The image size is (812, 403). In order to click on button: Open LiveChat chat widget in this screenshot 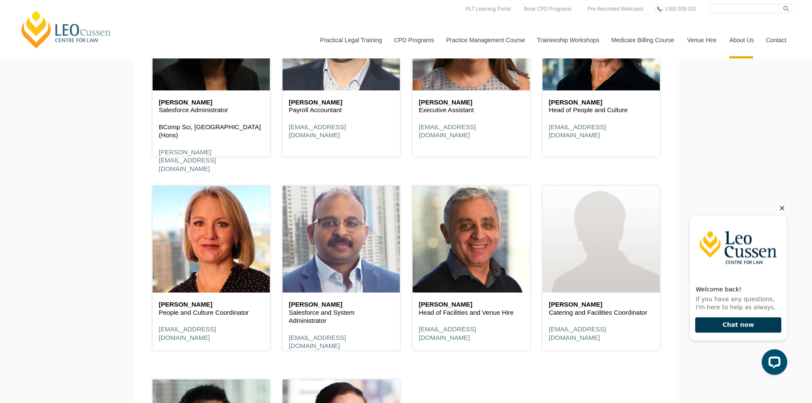, I will do `click(92, 162)`.